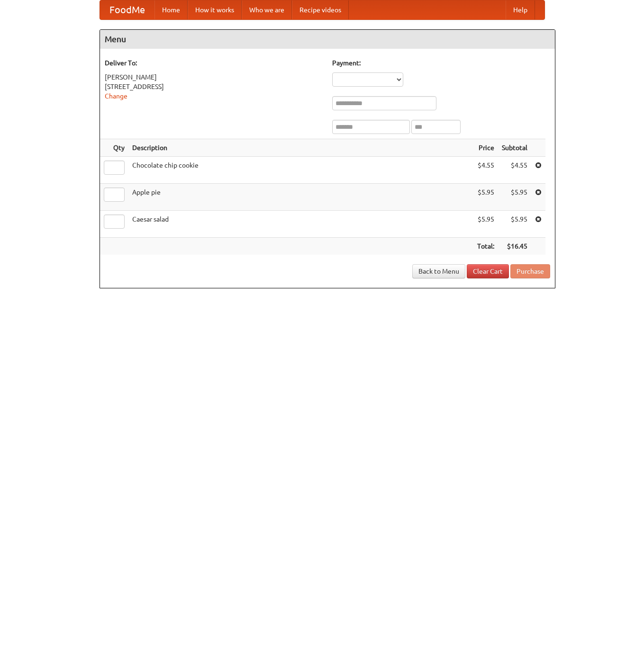  Describe the element at coordinates (520, 10) in the screenshot. I see `a: Help` at that location.